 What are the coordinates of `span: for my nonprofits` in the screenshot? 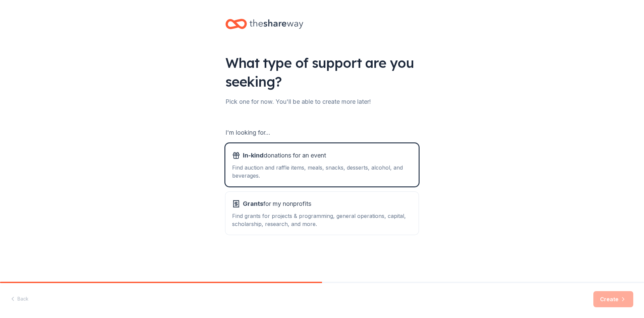 It's located at (277, 203).